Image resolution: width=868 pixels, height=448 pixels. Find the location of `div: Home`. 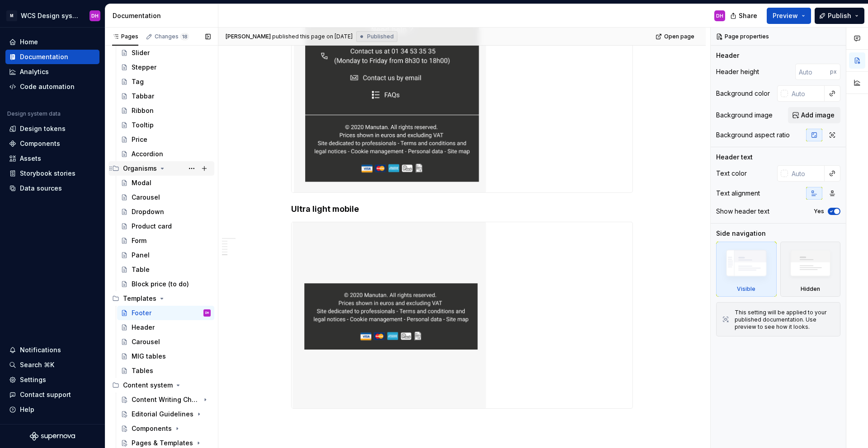

div: Home is located at coordinates (29, 42).